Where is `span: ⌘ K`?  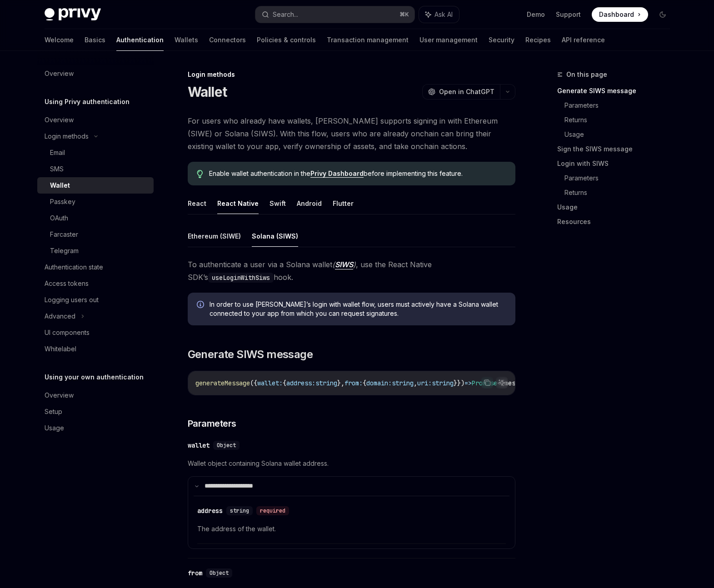 span: ⌘ K is located at coordinates (404, 14).